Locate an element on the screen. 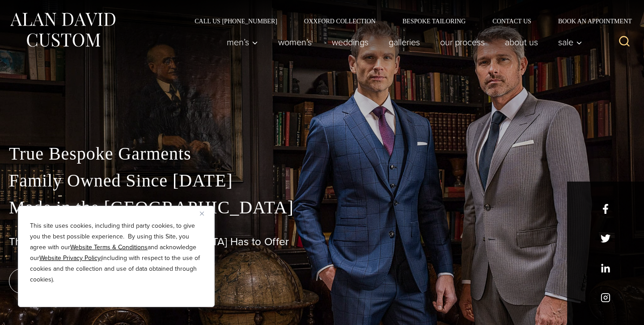 Image resolution: width=644 pixels, height=325 pixels. a: Oxxford Collection is located at coordinates (340, 21).